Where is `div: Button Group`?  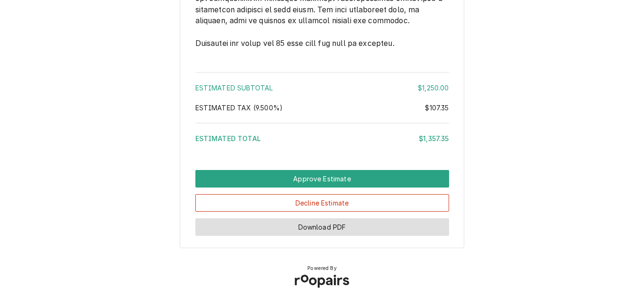 div: Button Group is located at coordinates (322, 203).